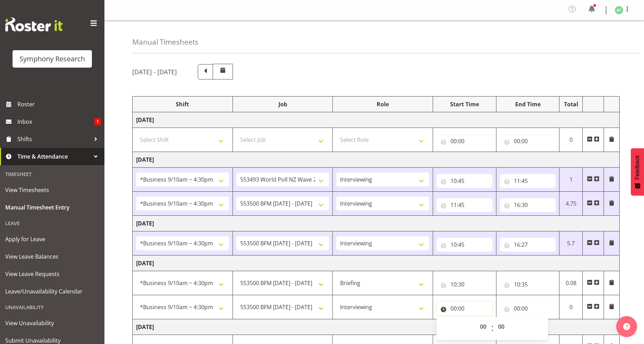  I want to click on span: Leave/Unavailability Calendar, so click(52, 292).